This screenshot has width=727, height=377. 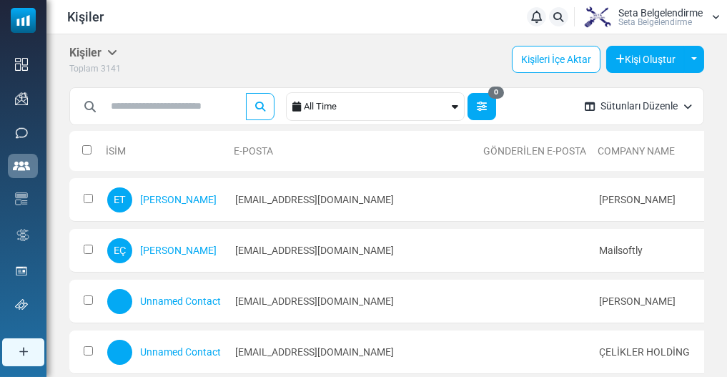 What do you see at coordinates (111, 69) in the screenshot?
I see `span: 3141` at bounding box center [111, 69].